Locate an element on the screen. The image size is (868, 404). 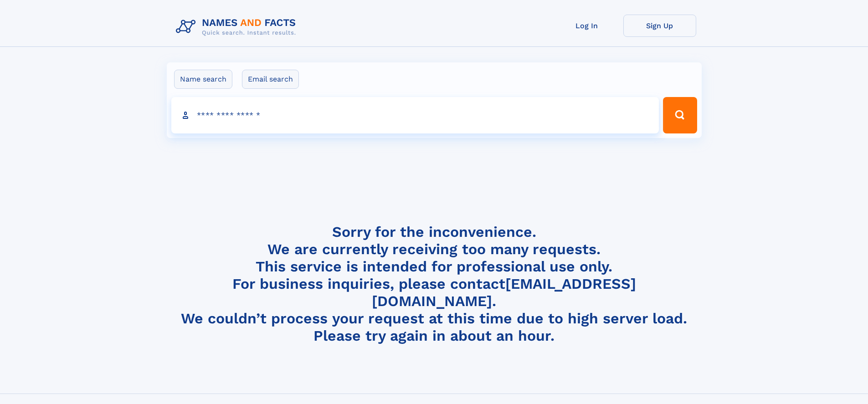
a: Sign Up is located at coordinates (660, 25).